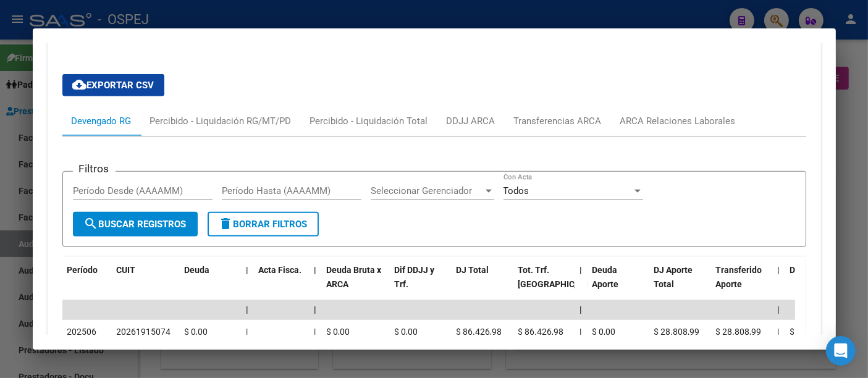 The image size is (868, 378). I want to click on datatable-header-cell: Deuda Contr., so click(816, 284).